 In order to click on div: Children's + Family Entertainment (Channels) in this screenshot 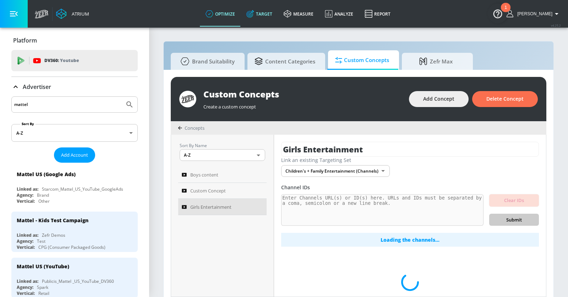, I will do `click(335, 171)`.